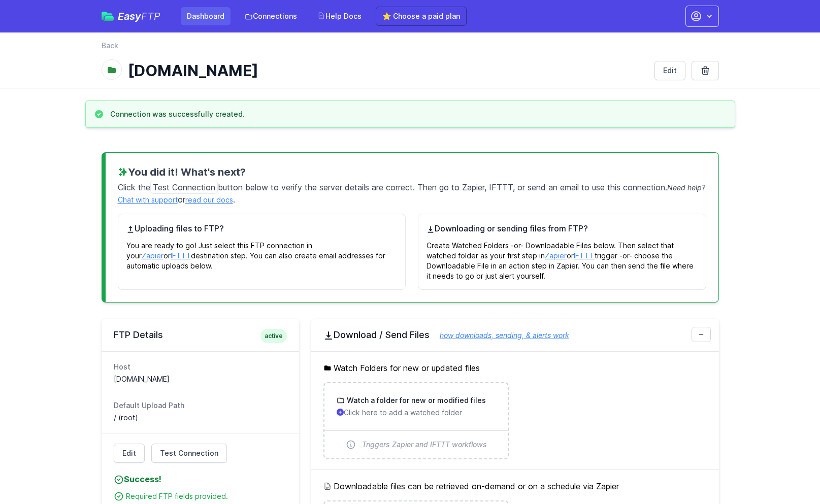 The width and height of the screenshot is (820, 504). What do you see at coordinates (412, 193) in the screenshot?
I see `p: Click the button below to verify the server details are correct. Then go to Zapier, IFTTT, or sen...` at bounding box center [412, 193].